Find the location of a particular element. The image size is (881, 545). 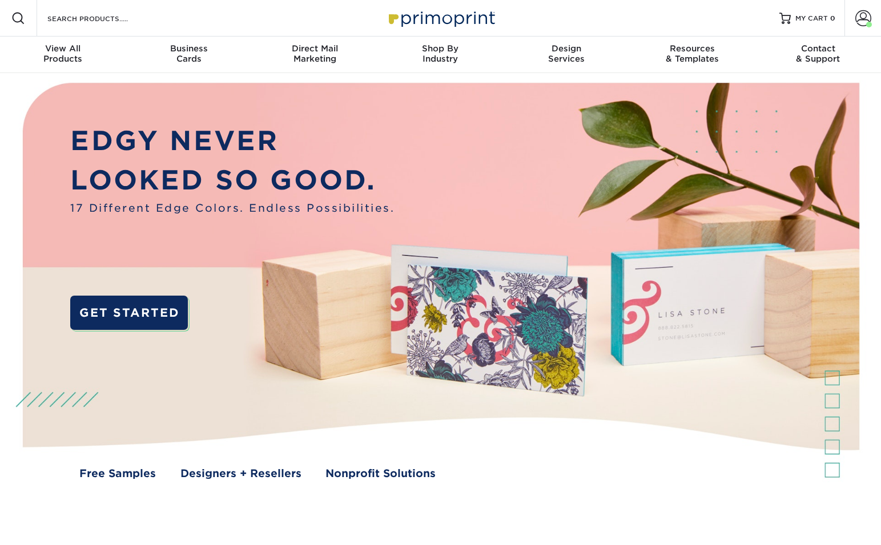

a: BusinessCards is located at coordinates (188, 55).